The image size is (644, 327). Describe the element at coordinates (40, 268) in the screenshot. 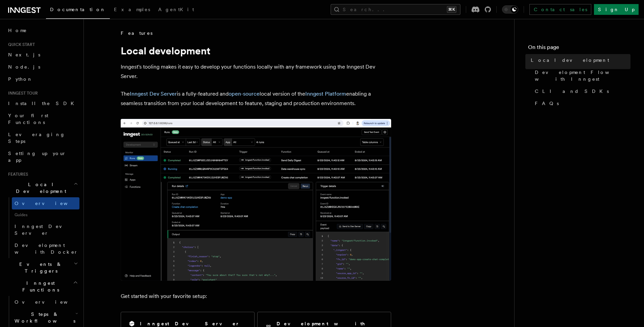

I see `span: Events & Triggers` at that location.